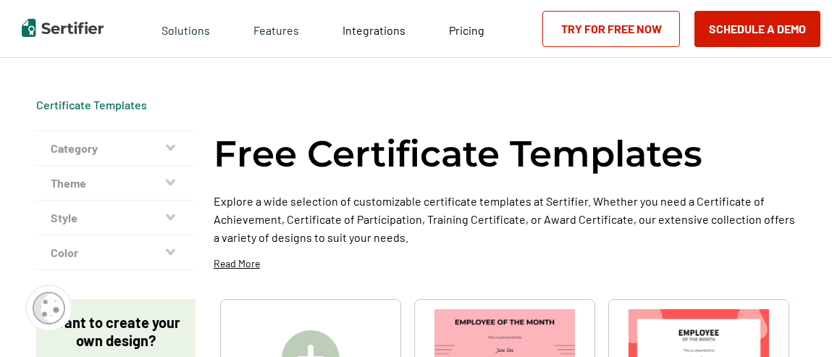 The width and height of the screenshot is (832, 357). Describe the element at coordinates (116, 183) in the screenshot. I see `button: Theme` at that location.